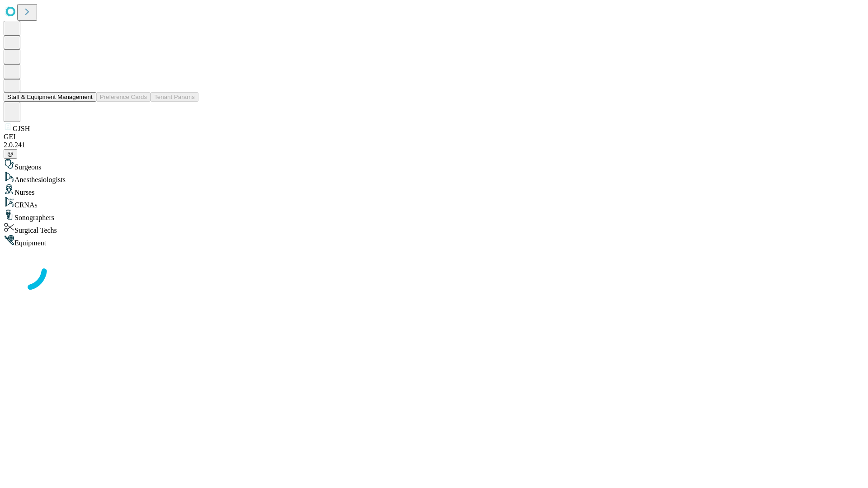  Describe the element at coordinates (434, 241) in the screenshot. I see `div: Equipment` at that location.